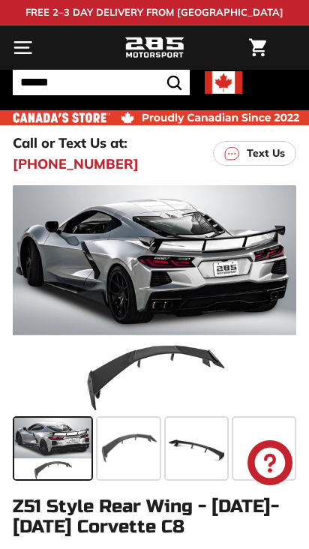  Describe the element at coordinates (270, 464) in the screenshot. I see `inbox-online-store-chat: Shopify online store chat` at that location.